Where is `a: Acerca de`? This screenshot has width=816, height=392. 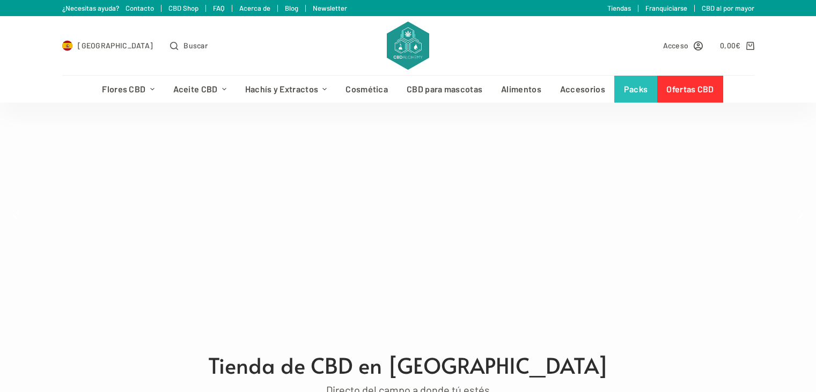 a: Acerca de is located at coordinates (255, 8).